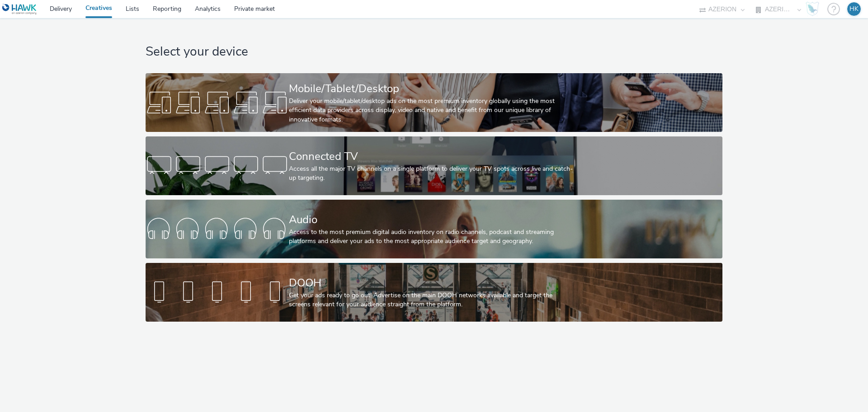 This screenshot has height=412, width=868. What do you see at coordinates (432, 88) in the screenshot?
I see `div: Mobile/Tablet/Desktop` at bounding box center [432, 88].